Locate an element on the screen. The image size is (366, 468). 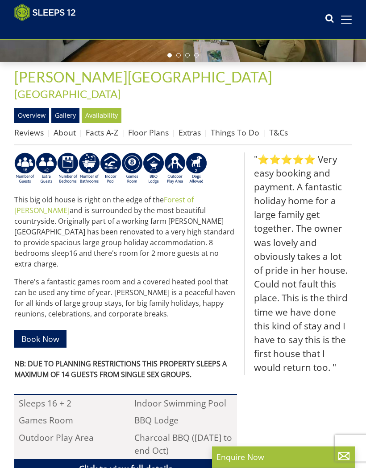
img: AD_4nXei2dp4L7_L8OvME76Xy1PUX32_NMHbHVSts-g-ZAVb8bILrMcUKZI2vRNdEqfWP017x6NFeUMZMqnp0JYknAB97-jDN... is located at coordinates (111, 169).